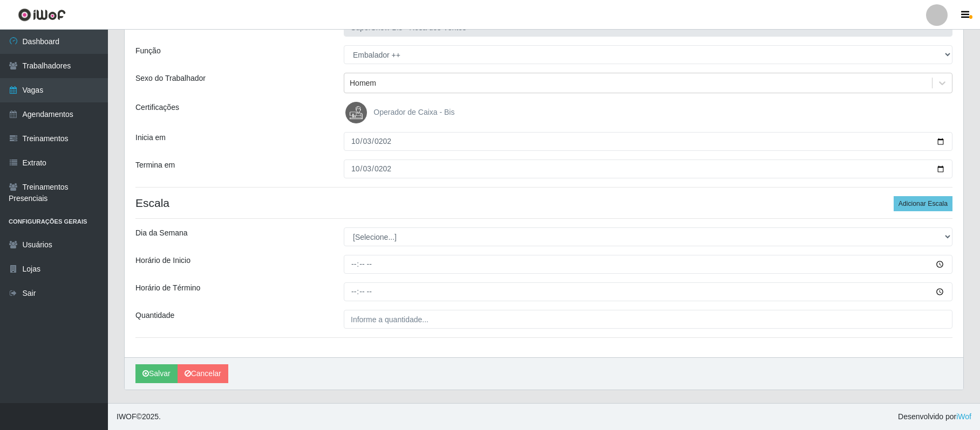  What do you see at coordinates (139, 417) in the screenshot?
I see `span: © 2025 .` at bounding box center [139, 417].